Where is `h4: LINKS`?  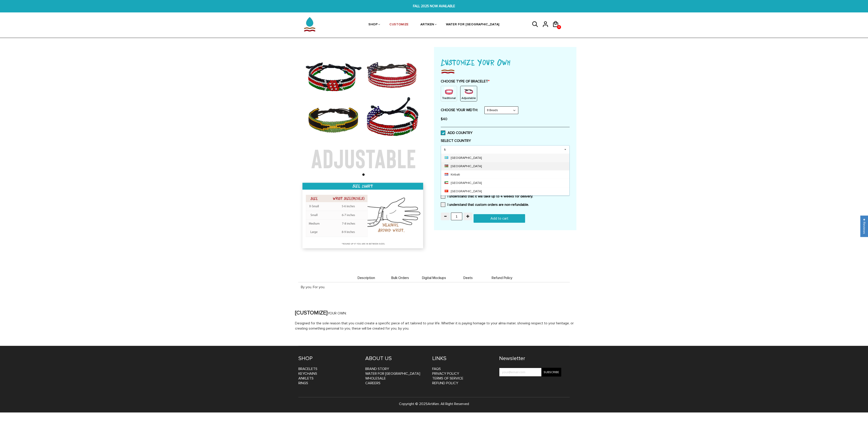
h4: LINKS is located at coordinates (462, 359).